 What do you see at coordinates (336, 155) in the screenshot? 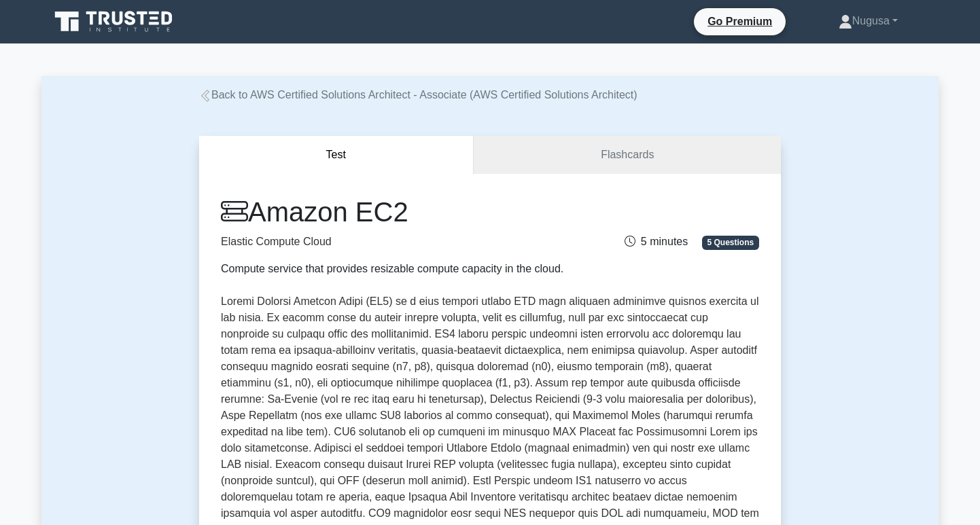
I see `button: Test` at bounding box center [336, 155].